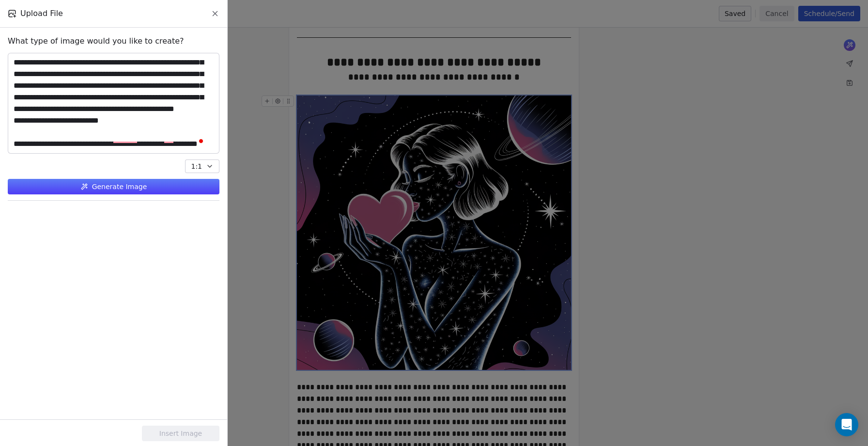  I want to click on span: Upload File, so click(42, 14).